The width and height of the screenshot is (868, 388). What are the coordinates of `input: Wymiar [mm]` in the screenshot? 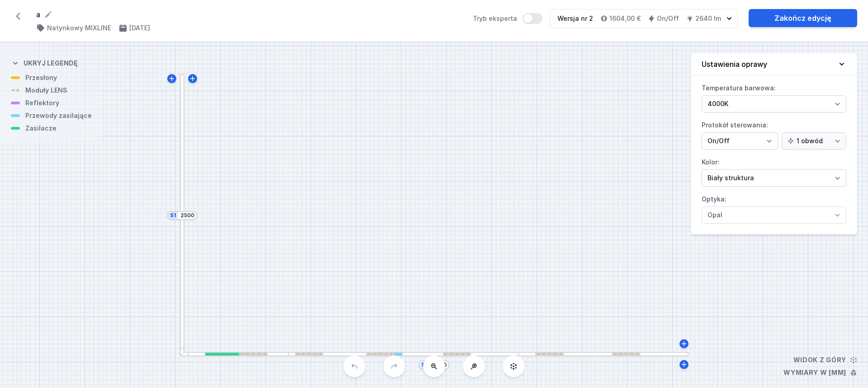 It's located at (187, 215).